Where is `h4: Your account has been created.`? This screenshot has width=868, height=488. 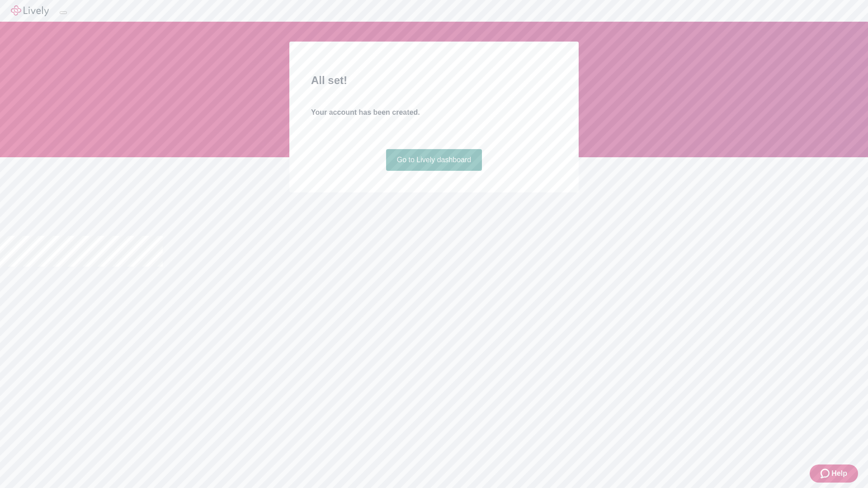
h4: Your account has been created. is located at coordinates (434, 113).